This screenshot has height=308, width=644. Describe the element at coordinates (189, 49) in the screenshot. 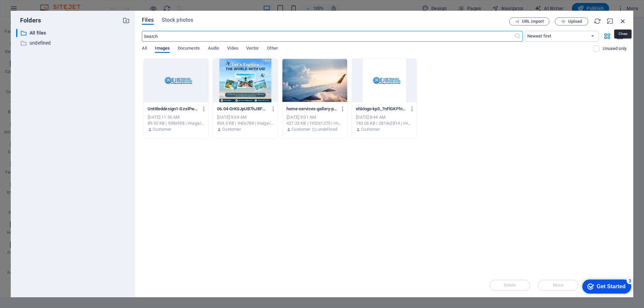

I see `span: Documents` at that location.